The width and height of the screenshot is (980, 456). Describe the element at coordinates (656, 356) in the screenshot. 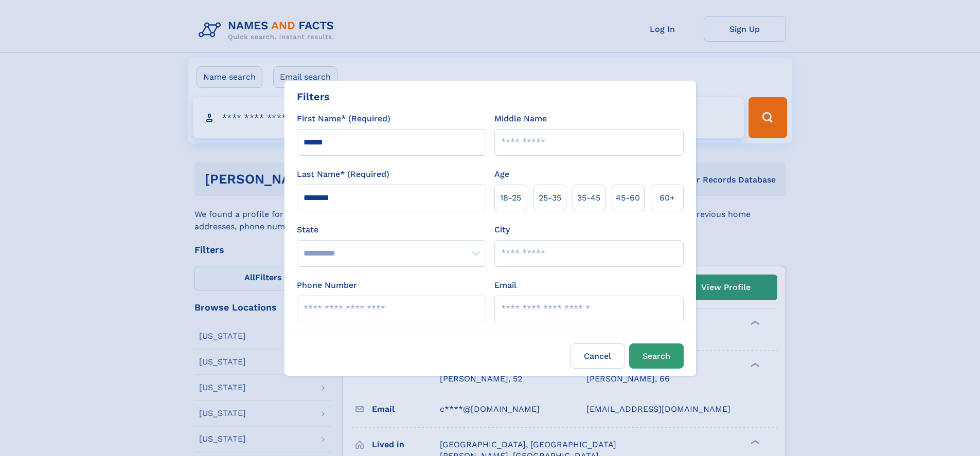

I see `button: Search` at that location.